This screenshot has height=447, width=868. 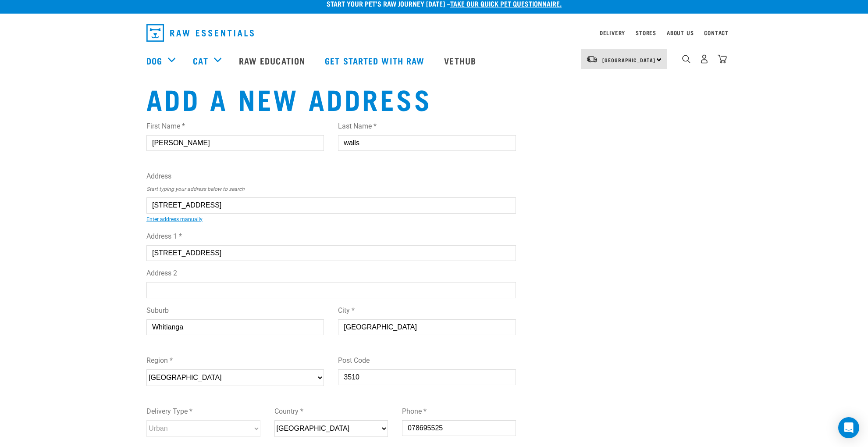 What do you see at coordinates (704, 59) in the screenshot?
I see `img: user.png` at bounding box center [704, 59].